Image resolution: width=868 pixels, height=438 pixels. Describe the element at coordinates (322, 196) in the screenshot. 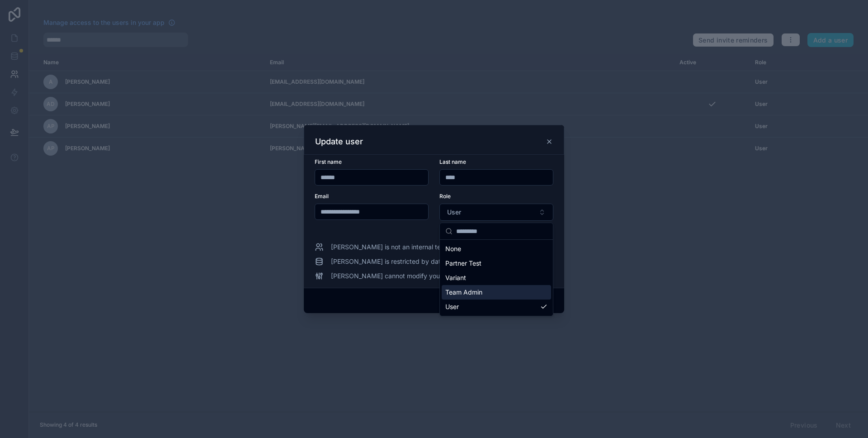

I see `span: Email` at that location.